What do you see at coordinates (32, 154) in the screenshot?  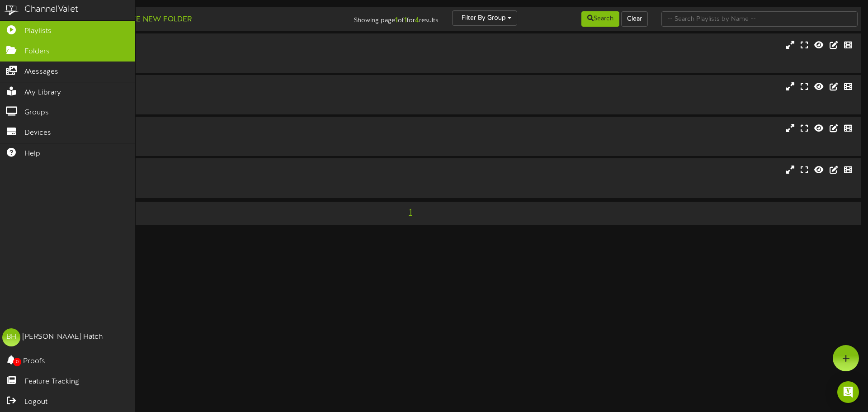 I see `span: Help` at bounding box center [32, 154].